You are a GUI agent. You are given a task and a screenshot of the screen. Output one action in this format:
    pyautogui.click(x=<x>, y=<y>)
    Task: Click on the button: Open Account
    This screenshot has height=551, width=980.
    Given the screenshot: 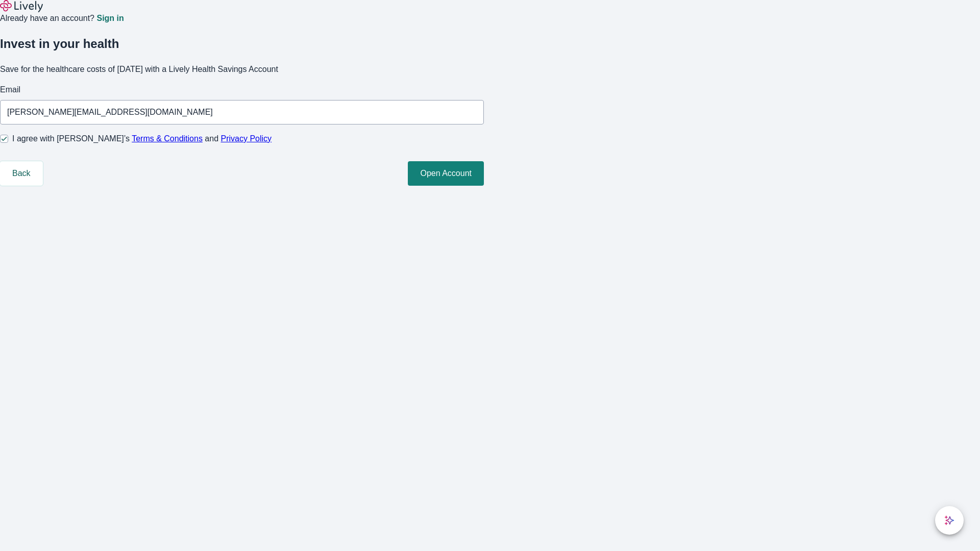 What is the action you would take?
    pyautogui.click(x=446, y=174)
    